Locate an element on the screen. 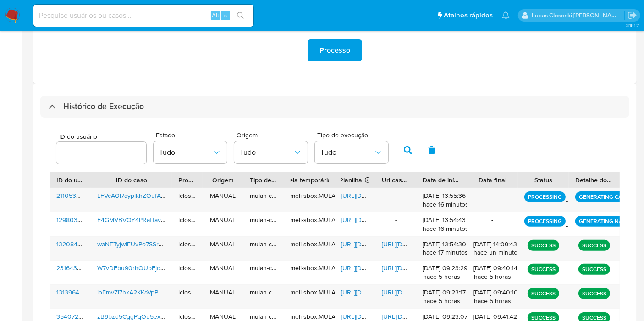 The image size is (644, 321). span: Atalhos rápidos is located at coordinates (468, 15).